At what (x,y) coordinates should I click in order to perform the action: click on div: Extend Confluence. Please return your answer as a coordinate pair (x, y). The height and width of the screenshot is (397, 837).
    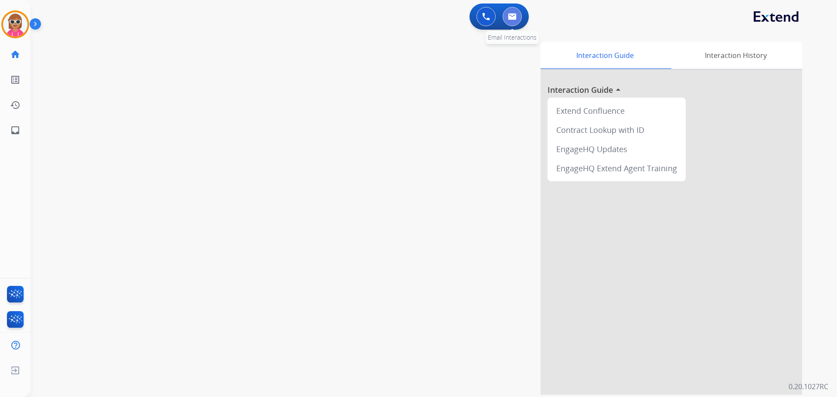
    Looking at the image, I should click on (616, 111).